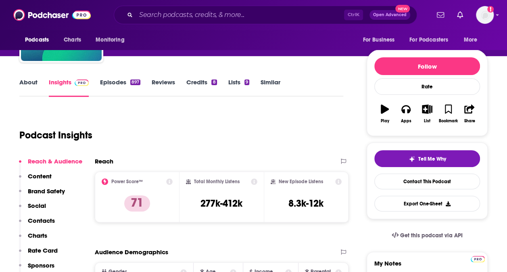 The image size is (507, 272). I want to click on p: Sponsors, so click(41, 265).